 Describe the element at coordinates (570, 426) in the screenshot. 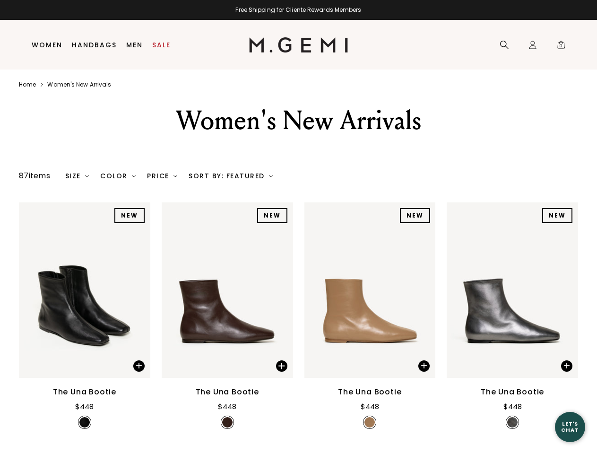

I see `div: Let's Chat` at that location.